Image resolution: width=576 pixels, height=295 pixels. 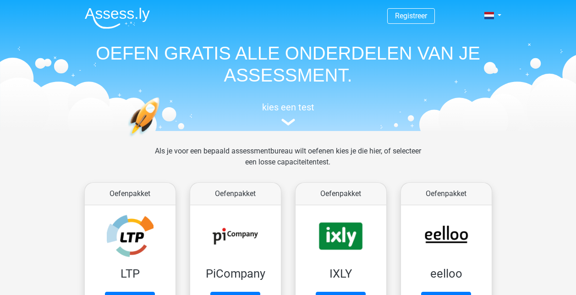 I want to click on a: kies een test, so click(x=288, y=114).